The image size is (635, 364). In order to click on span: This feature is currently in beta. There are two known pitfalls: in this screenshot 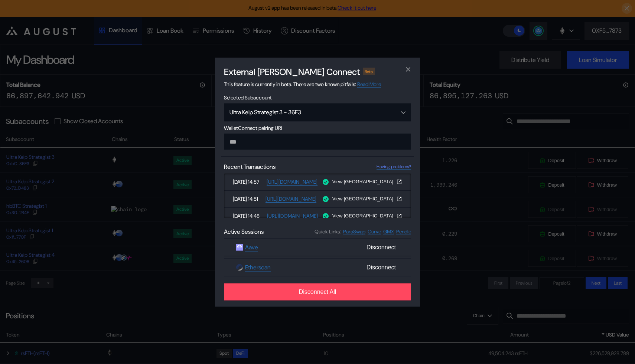, I will do `click(302, 84)`.